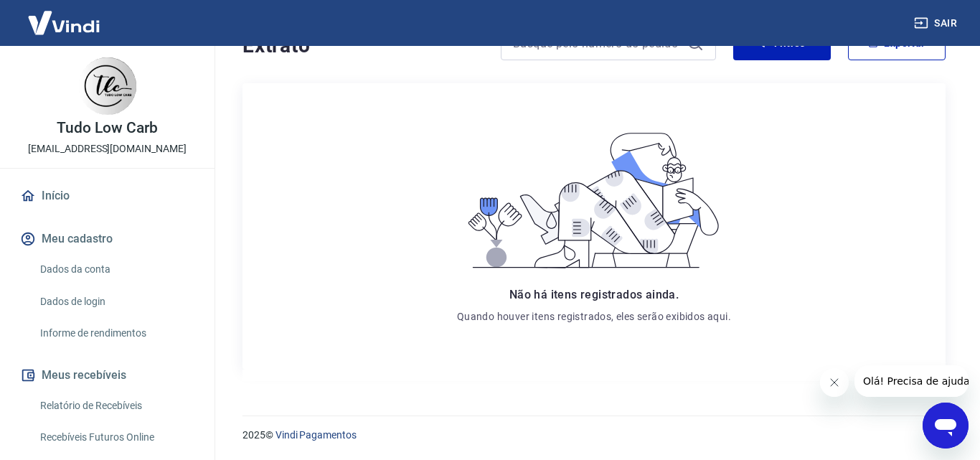 This screenshot has height=460, width=980. What do you see at coordinates (108, 86) in the screenshot?
I see `img: 092b66a1-269f-484b-a6ef-d60da104ea9d.jpeg` at bounding box center [108, 86].